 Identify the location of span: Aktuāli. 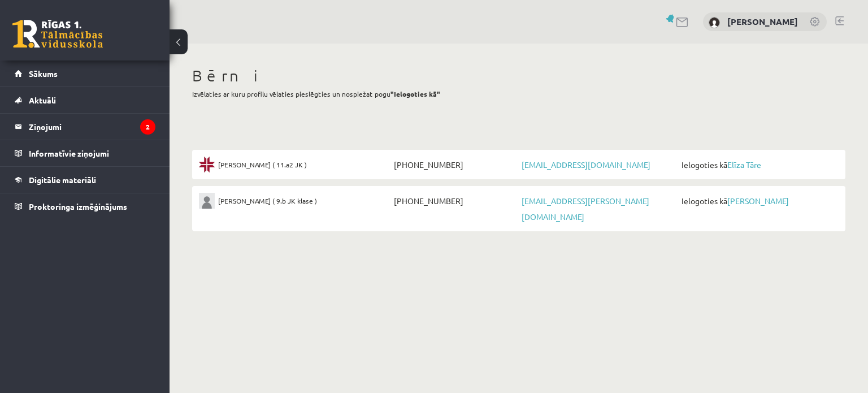
(42, 100).